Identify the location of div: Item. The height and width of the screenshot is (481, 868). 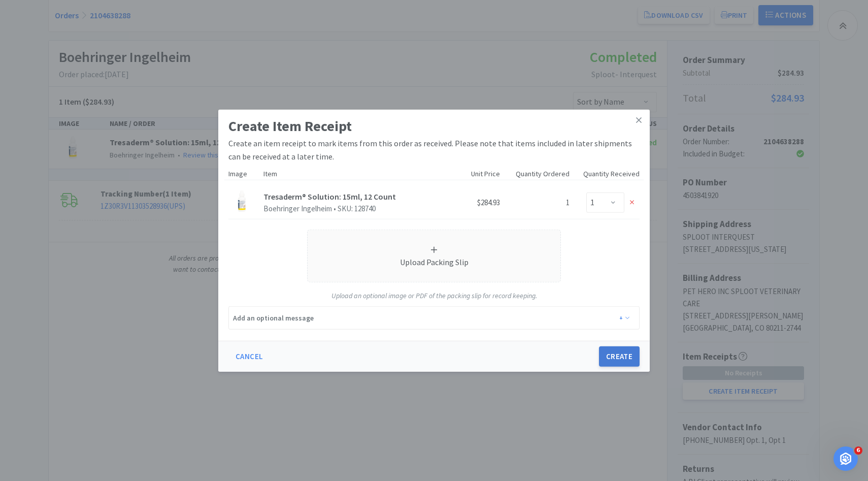
(347, 174).